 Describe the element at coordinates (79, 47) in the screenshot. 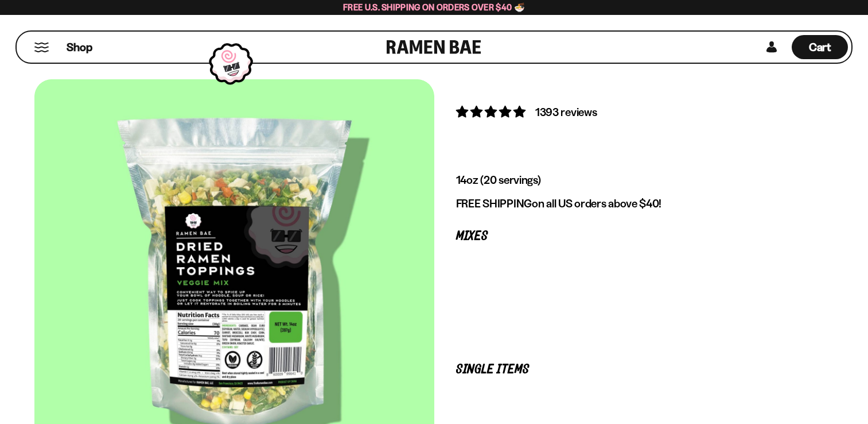

I see `span: Shop` at that location.